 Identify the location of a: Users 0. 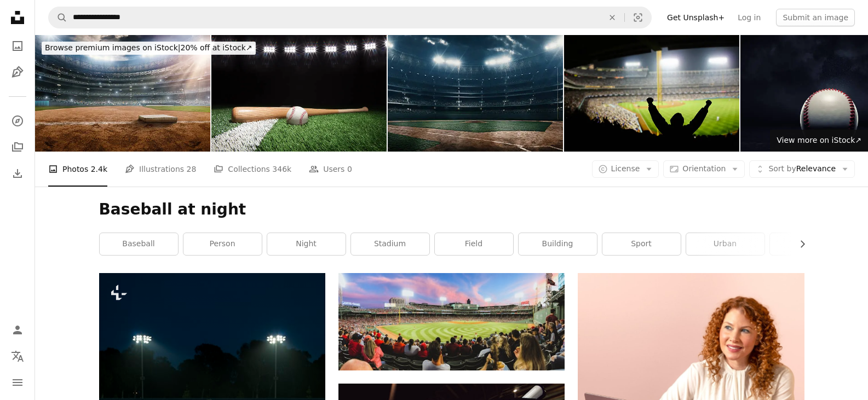
(330, 169).